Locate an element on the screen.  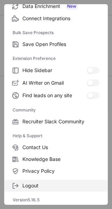
span: Save Open Profiles is located at coordinates (61, 44).